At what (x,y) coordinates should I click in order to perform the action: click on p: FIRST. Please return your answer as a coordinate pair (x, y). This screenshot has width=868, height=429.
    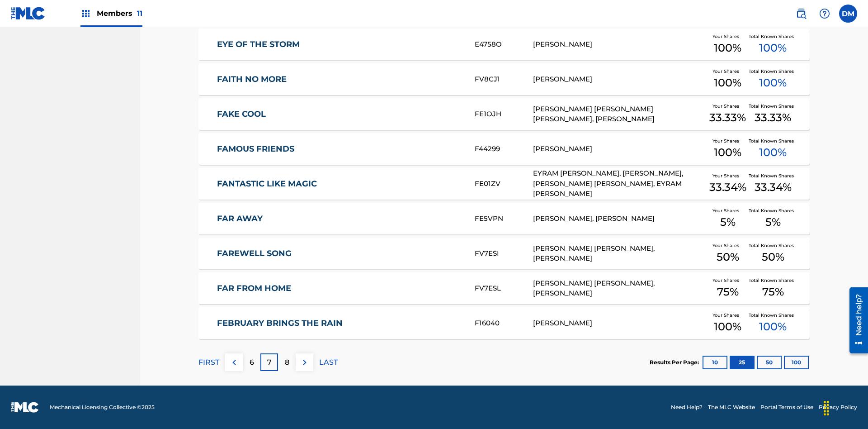
    Looking at the image, I should click on (209, 362).